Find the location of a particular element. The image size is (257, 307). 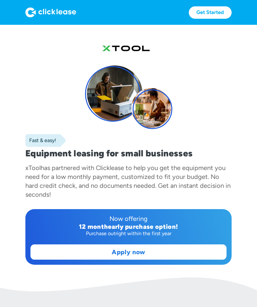

div: has partnered with Clicklease to help you get the equipment you need for a low monthly payment, c... is located at coordinates (128, 181).